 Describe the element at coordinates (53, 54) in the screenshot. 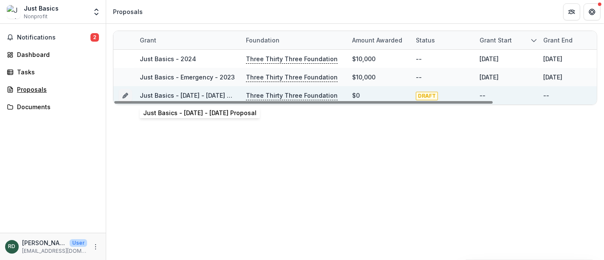

I see `a: Dashboard` at that location.